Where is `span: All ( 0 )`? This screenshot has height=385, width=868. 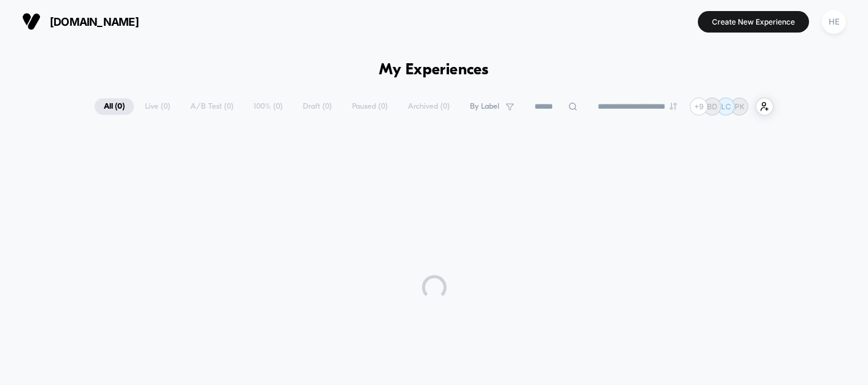 span: All ( 0 ) is located at coordinates (114, 106).